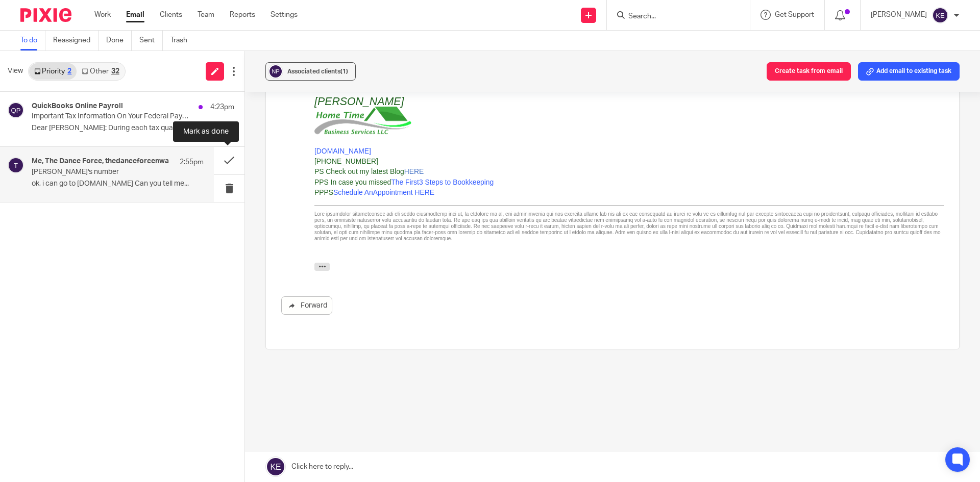 The width and height of the screenshot is (980, 482). Describe the element at coordinates (191, 162) in the screenshot. I see `p: 2:55pm` at that location.